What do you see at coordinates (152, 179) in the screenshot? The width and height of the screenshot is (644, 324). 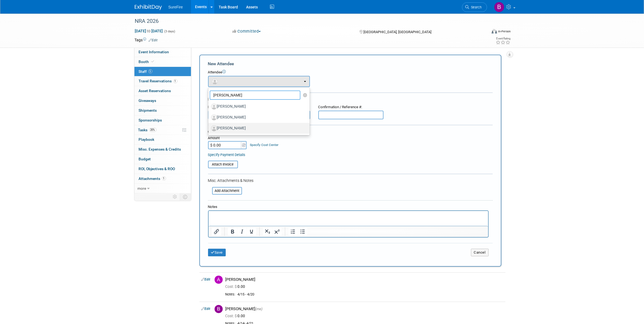 I see `span: Attachments` at bounding box center [152, 179].